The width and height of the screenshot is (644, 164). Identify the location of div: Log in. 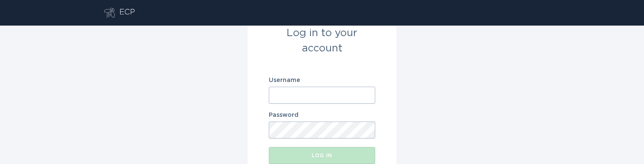
(322, 155).